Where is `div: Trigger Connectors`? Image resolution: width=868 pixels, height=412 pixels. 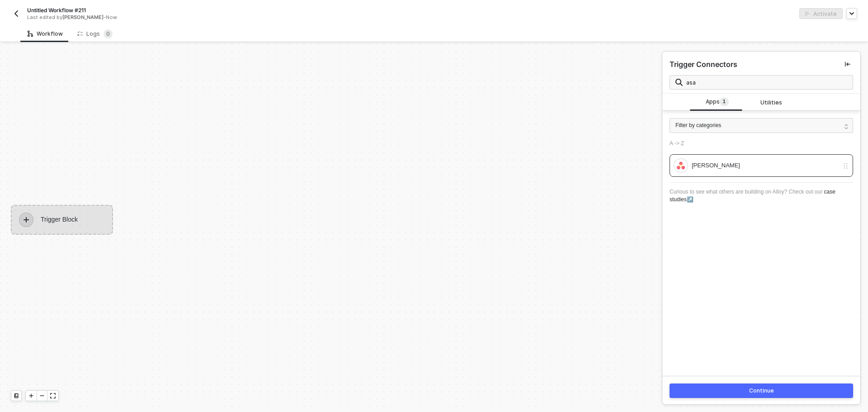 div: Trigger Connectors is located at coordinates (704, 64).